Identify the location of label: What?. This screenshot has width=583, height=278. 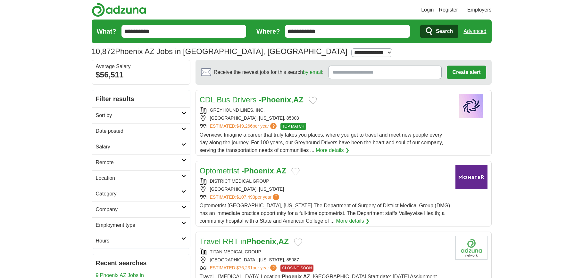
(106, 31).